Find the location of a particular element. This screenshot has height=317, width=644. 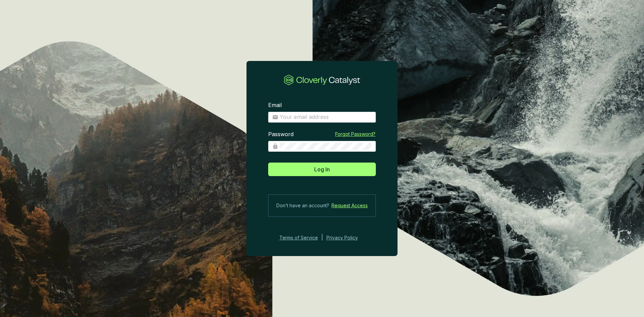

span: Don’t have an account? is located at coordinates (302, 206).